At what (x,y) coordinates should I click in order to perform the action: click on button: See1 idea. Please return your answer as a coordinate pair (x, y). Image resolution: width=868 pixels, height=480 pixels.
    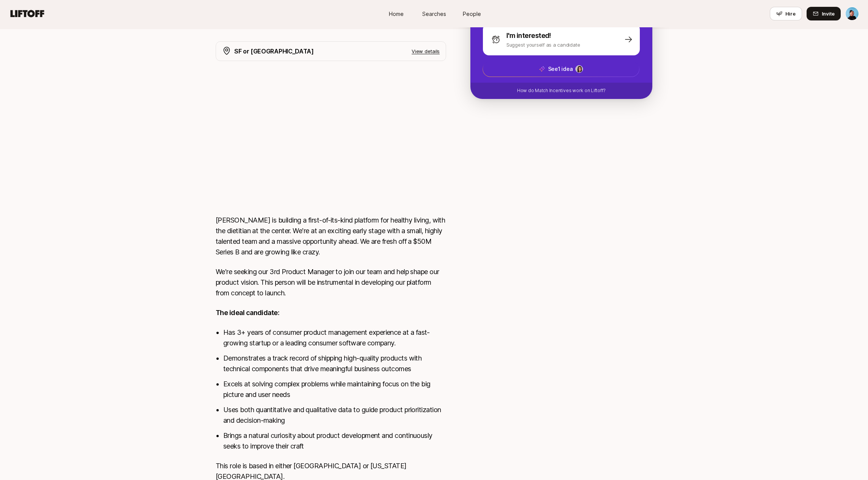
    Looking at the image, I should click on (561, 69).